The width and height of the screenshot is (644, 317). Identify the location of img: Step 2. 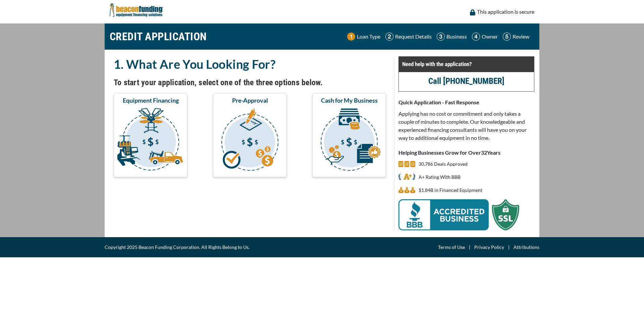
(390, 37).